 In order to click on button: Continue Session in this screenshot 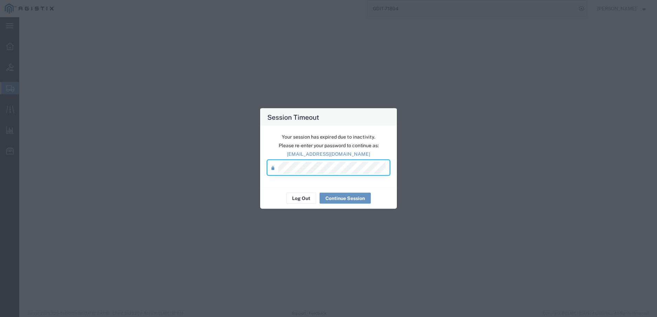, I will do `click(345, 199)`.